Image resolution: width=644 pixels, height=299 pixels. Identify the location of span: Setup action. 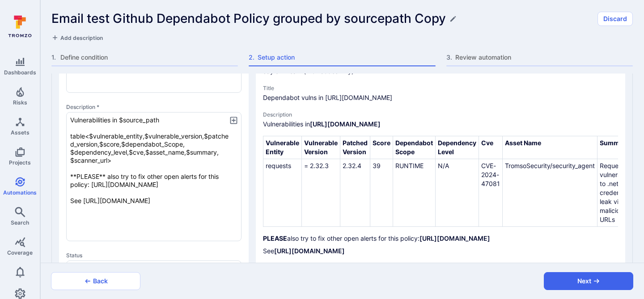
(346, 57).